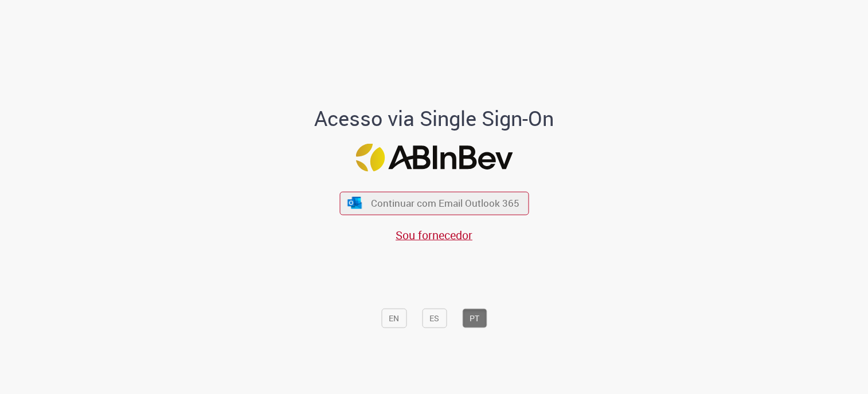 Image resolution: width=868 pixels, height=394 pixels. What do you see at coordinates (434, 203) in the screenshot?
I see `button: ícone Azure/Microsoft 360 Continuar com Email Outlook 365` at bounding box center [434, 203].